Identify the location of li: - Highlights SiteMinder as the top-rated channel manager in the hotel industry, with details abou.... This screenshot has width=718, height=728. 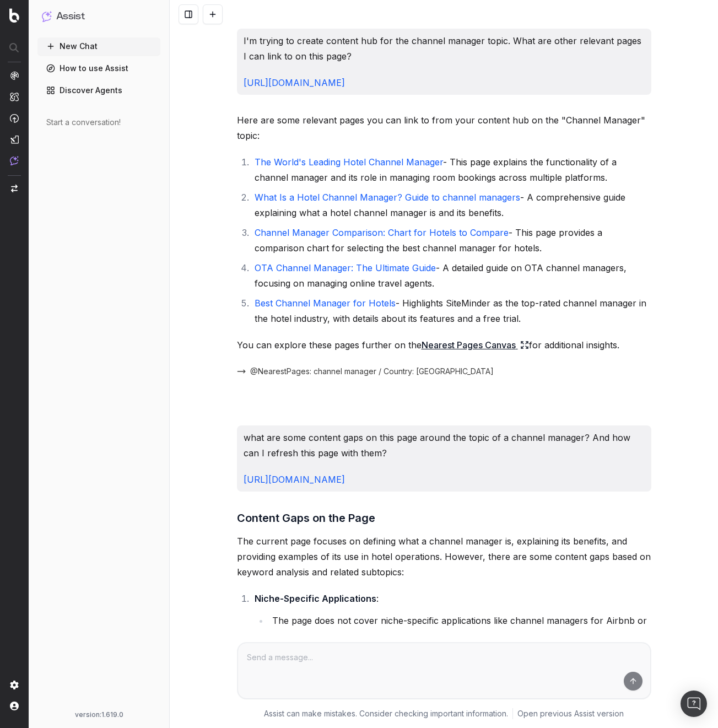
(451, 311).